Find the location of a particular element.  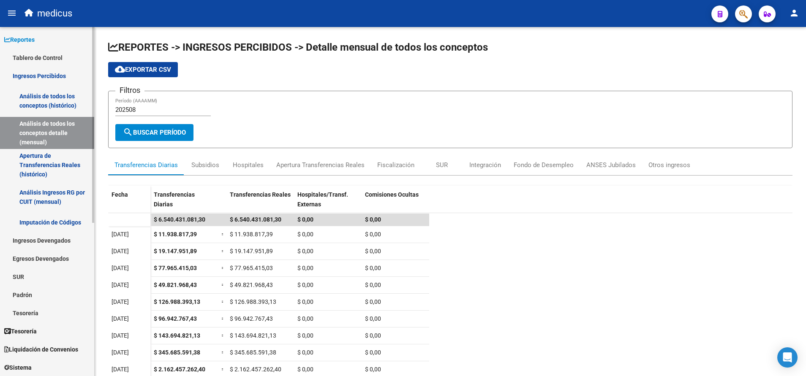

h3: Filtros is located at coordinates (130, 90).